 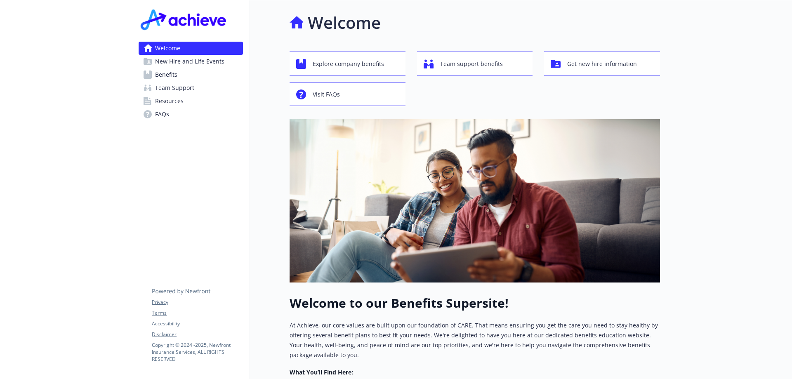 What do you see at coordinates (197, 335) in the screenshot?
I see `a: Disclaimer` at bounding box center [197, 335].